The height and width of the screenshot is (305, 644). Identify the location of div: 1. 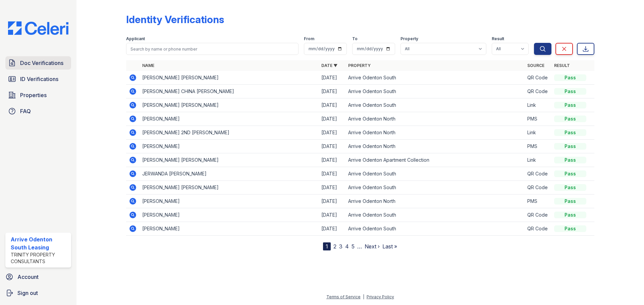
(327, 247).